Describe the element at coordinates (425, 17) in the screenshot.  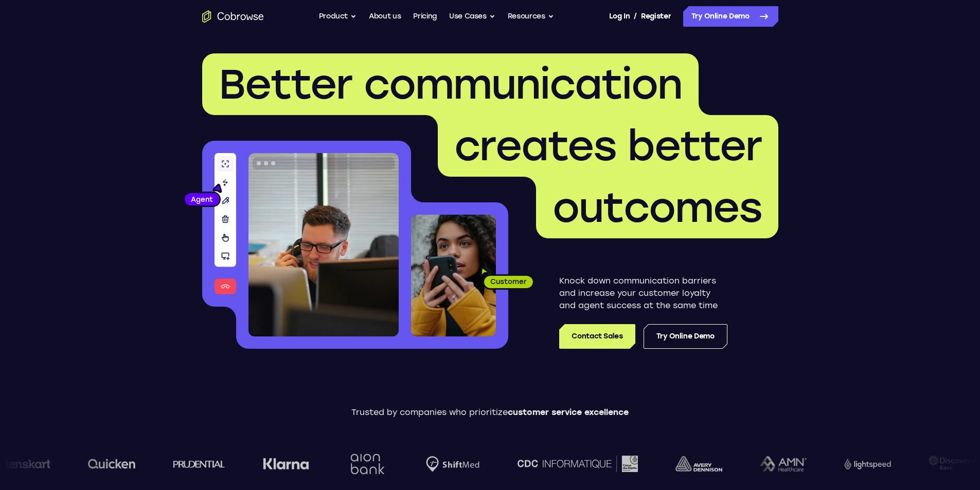
I see `a: Pricing` at that location.